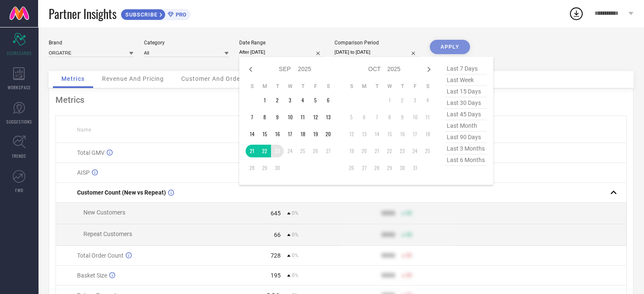 This screenshot has height=294, width=644. What do you see at coordinates (19, 156) in the screenshot?
I see `span: TRENDS` at bounding box center [19, 156].